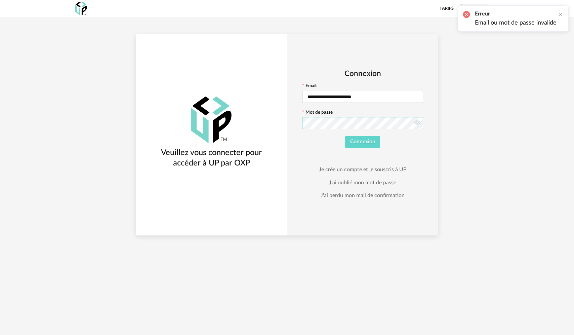 This screenshot has height=335, width=574. I want to click on a: Je crée un compte et je souscris à UP, so click(363, 169).